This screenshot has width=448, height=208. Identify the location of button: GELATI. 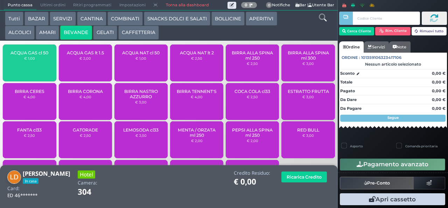
(105, 33).